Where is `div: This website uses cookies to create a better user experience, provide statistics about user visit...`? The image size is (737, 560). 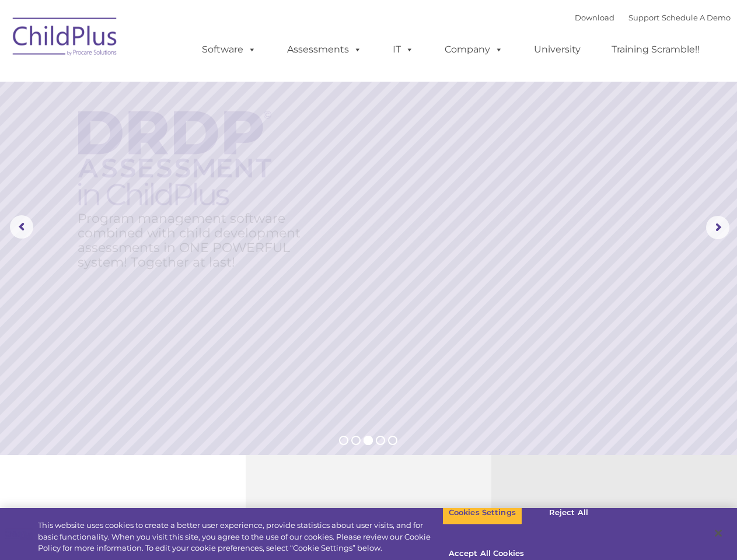 div: This website uses cookies to create a better user experience, provide statistics about user visit... is located at coordinates (240, 537).